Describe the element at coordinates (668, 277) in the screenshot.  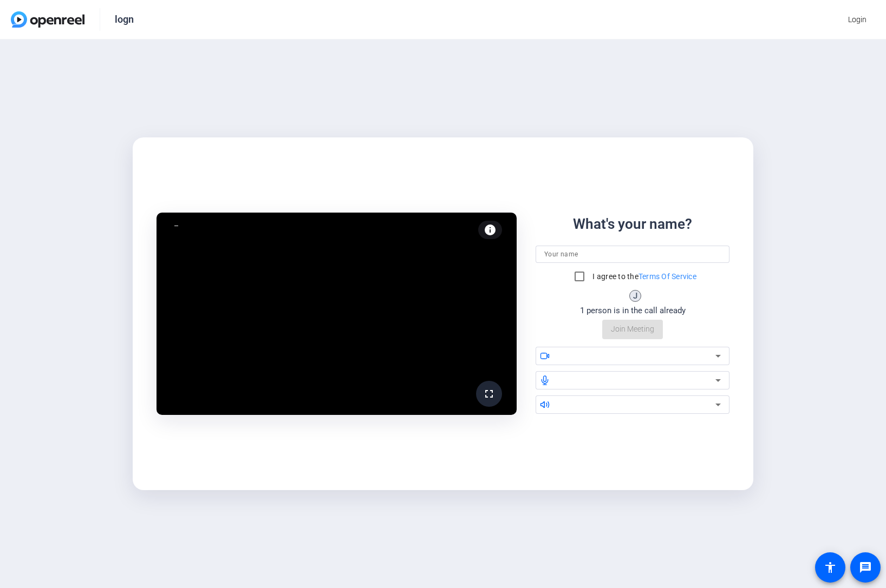
I see `a: Terms Of Service` at that location.